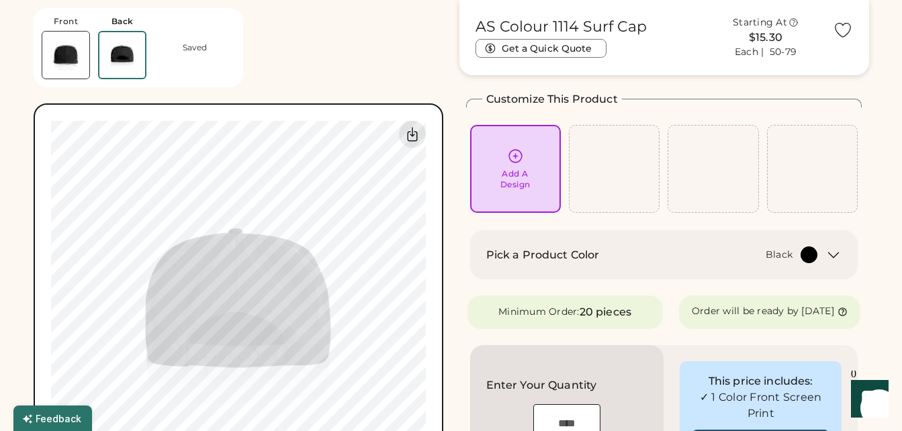  I want to click on h2: Enter Your Quantity, so click(541, 386).